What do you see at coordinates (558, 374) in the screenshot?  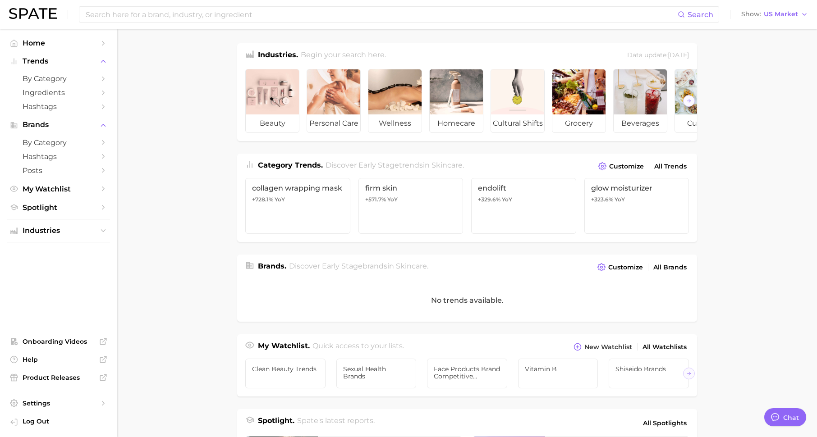 I see `a: Vitamin B` at bounding box center [558, 374].